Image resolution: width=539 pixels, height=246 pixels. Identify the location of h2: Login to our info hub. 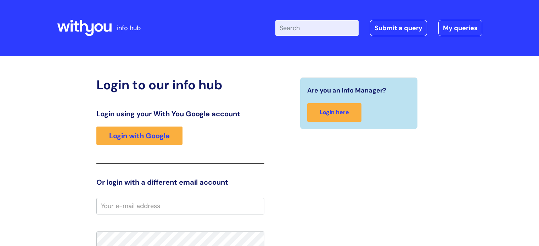
(180, 85).